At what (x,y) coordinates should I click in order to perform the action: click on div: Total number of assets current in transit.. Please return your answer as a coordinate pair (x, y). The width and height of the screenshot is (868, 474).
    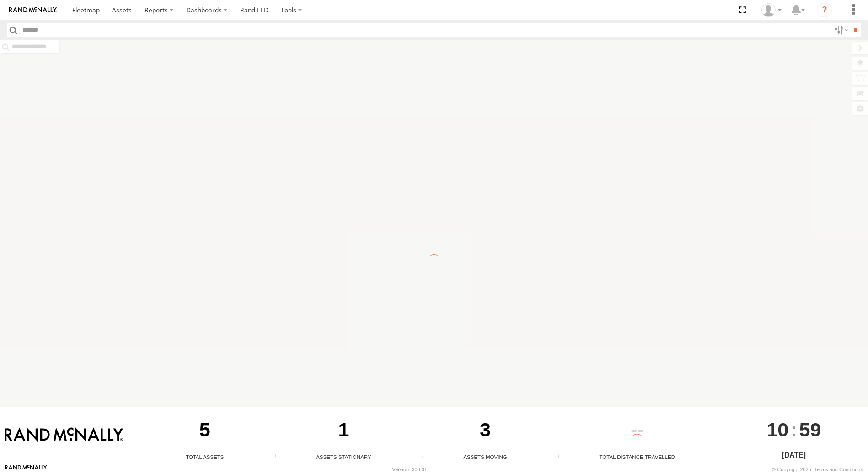
    Looking at the image, I should click on (426, 457).